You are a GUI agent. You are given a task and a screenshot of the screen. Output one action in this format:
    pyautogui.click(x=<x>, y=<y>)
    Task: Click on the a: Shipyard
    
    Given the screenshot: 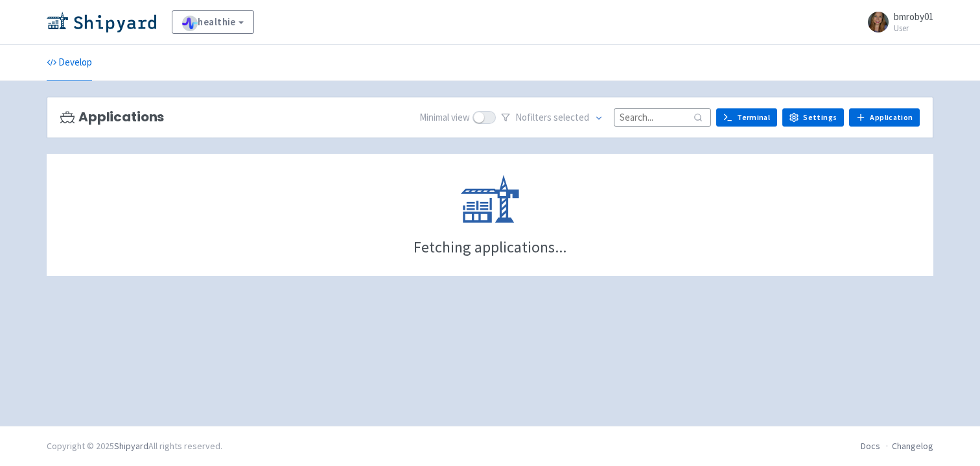 What is the action you would take?
    pyautogui.click(x=131, y=446)
    